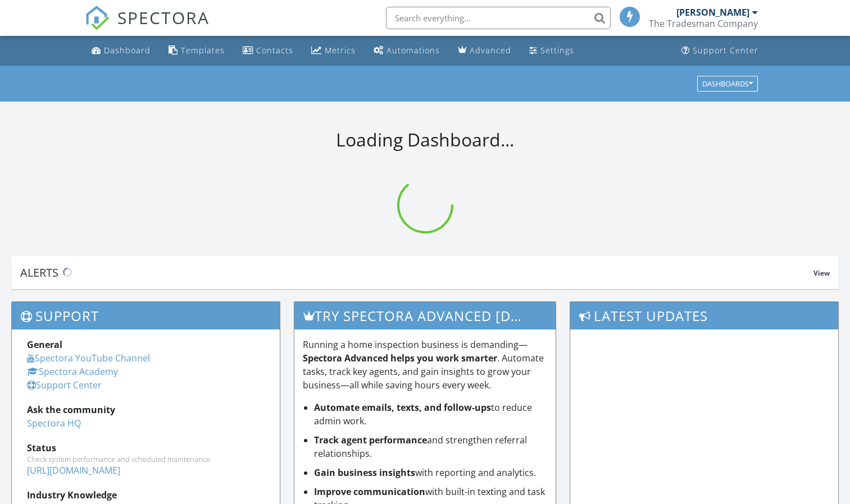  Describe the element at coordinates (704, 315) in the screenshot. I see `h3: Latest Updates` at that location.